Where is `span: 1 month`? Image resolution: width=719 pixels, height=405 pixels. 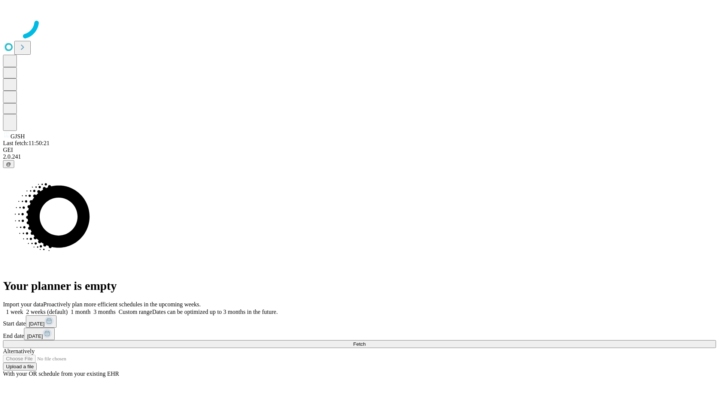
span: 1 month is located at coordinates (81, 311).